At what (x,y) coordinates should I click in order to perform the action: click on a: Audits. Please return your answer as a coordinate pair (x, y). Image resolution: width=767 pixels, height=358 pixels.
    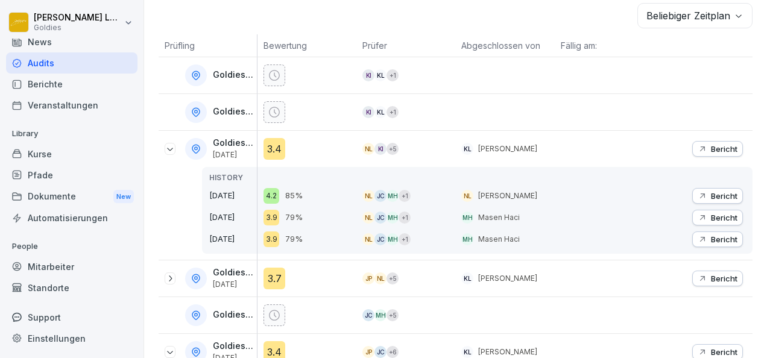
    Looking at the image, I should click on (72, 63).